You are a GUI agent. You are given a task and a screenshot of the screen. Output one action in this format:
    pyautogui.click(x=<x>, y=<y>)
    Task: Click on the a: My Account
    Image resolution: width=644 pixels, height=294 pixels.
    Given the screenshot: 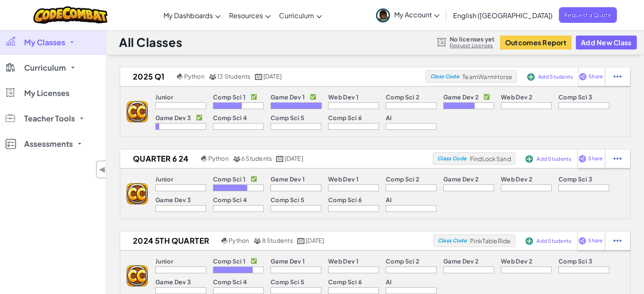 What is the action you would take?
    pyautogui.click(x=408, y=15)
    